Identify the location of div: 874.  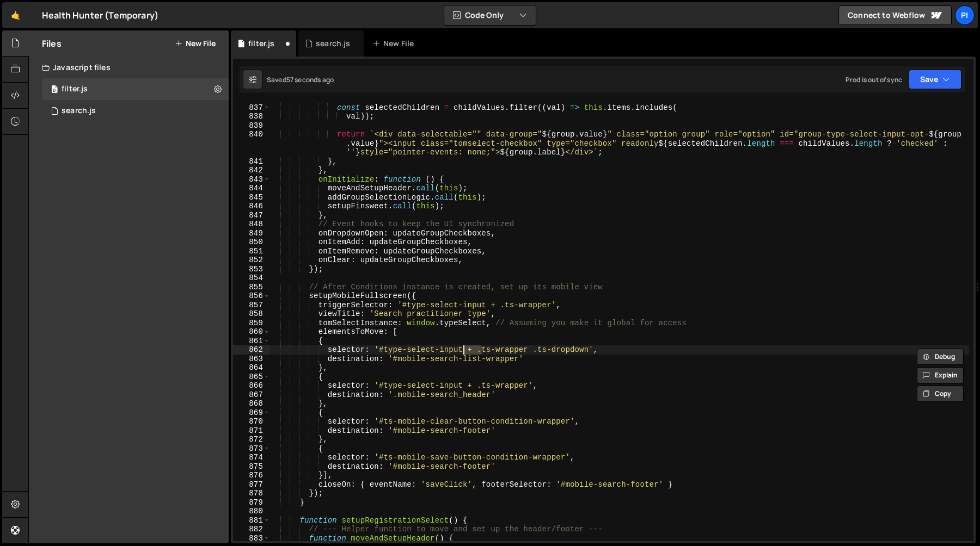
(252, 458).